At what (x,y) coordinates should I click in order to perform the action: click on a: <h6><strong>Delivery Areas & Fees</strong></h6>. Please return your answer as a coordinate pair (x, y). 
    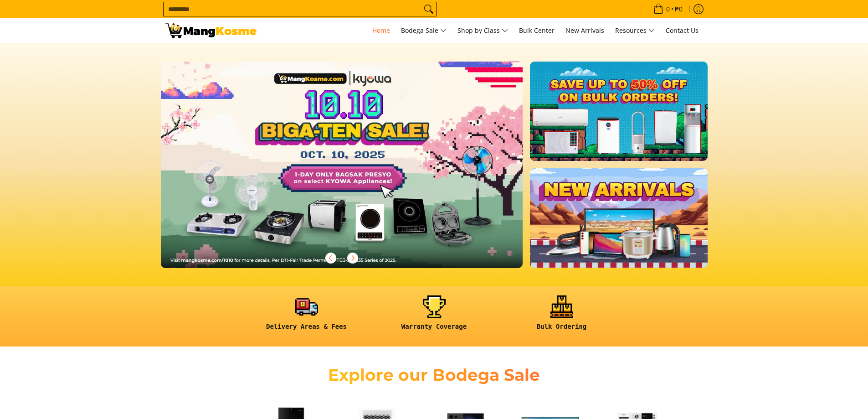
    Looking at the image, I should click on (307, 316).